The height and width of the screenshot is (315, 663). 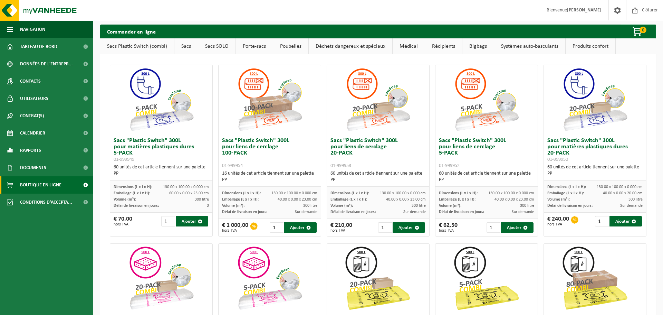 I want to click on span: 01-999952, so click(x=449, y=165).